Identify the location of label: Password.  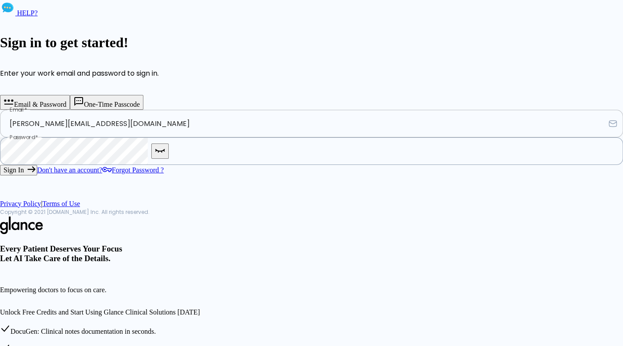
(24, 137).